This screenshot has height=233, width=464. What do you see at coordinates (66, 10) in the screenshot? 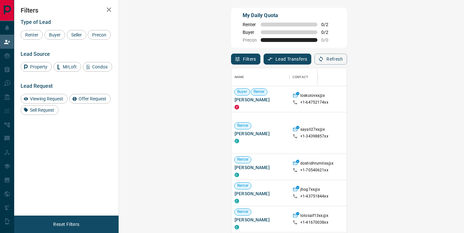
I see `h2: Filters` at bounding box center [66, 10].